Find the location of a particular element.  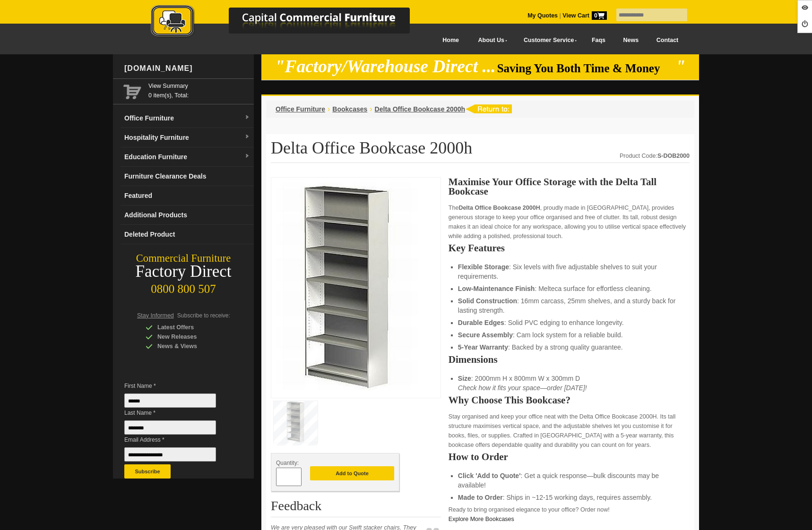

li: : Get a quick response—bulk discounts may be available! is located at coordinates (569, 481).